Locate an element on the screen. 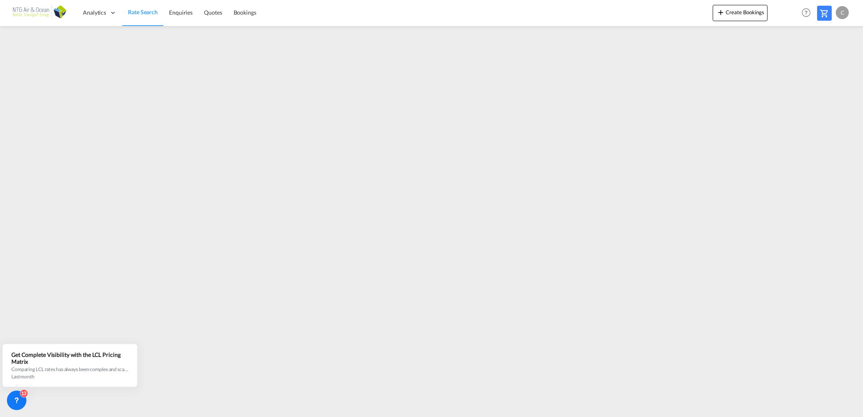 This screenshot has width=863, height=417. span: Analytics is located at coordinates (94, 13).